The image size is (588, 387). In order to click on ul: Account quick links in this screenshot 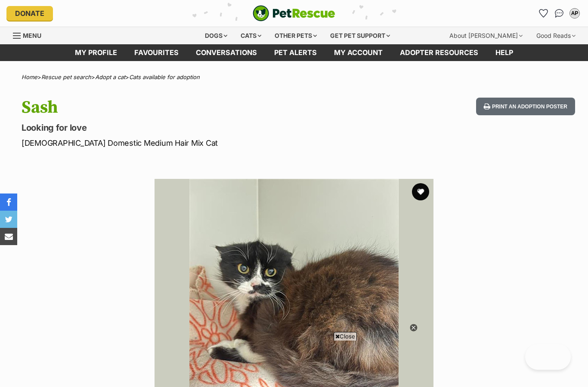, I will do `click(559, 14)`.